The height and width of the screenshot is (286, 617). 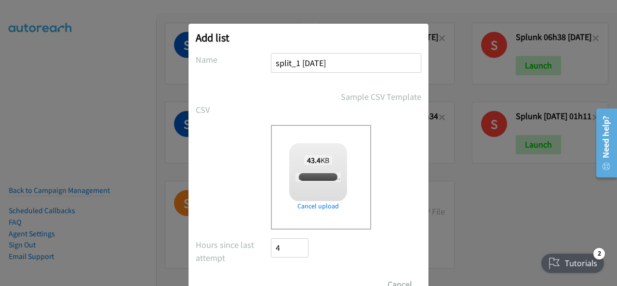 I want to click on span: KB, so click(x=318, y=160).